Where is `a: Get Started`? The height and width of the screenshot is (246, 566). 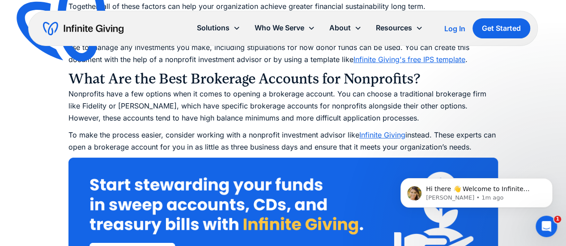
a: Get Started is located at coordinates (501, 28).